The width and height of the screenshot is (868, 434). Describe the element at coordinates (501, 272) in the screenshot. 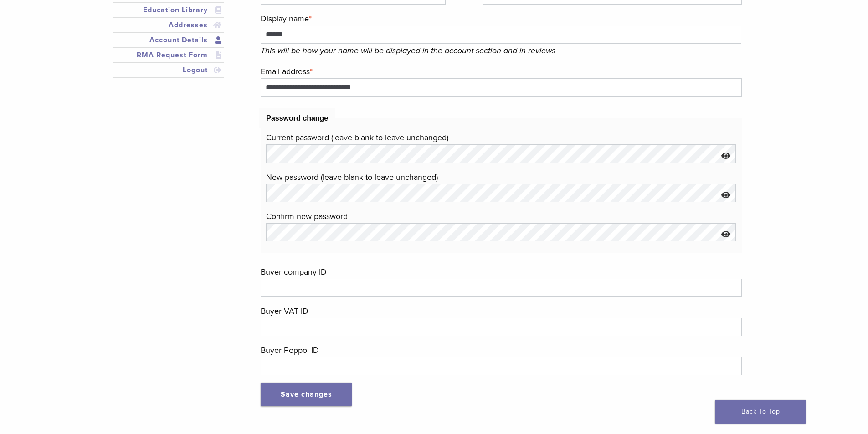

I see `label: Buyer company ID` at that location.